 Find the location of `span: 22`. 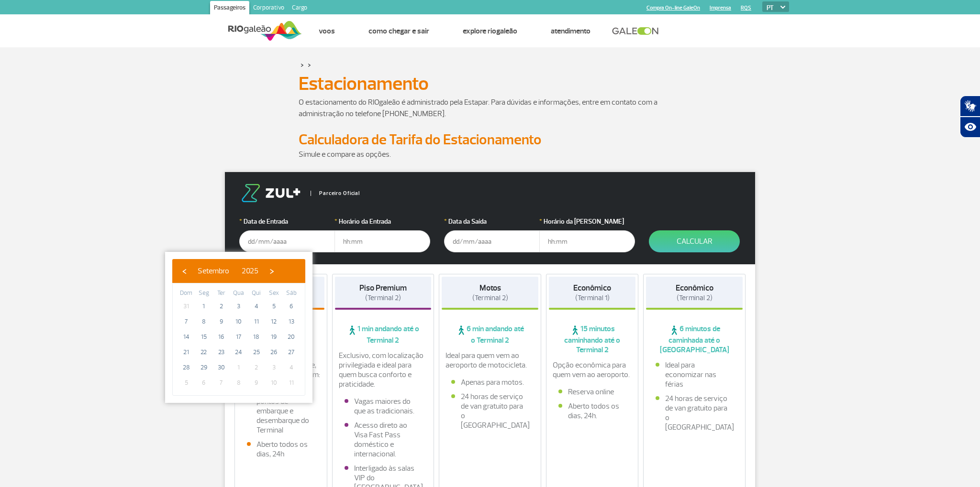

span: 22 is located at coordinates (204, 352).